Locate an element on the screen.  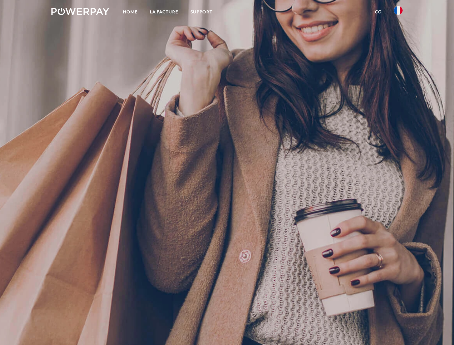
a: Support is located at coordinates (201, 12).